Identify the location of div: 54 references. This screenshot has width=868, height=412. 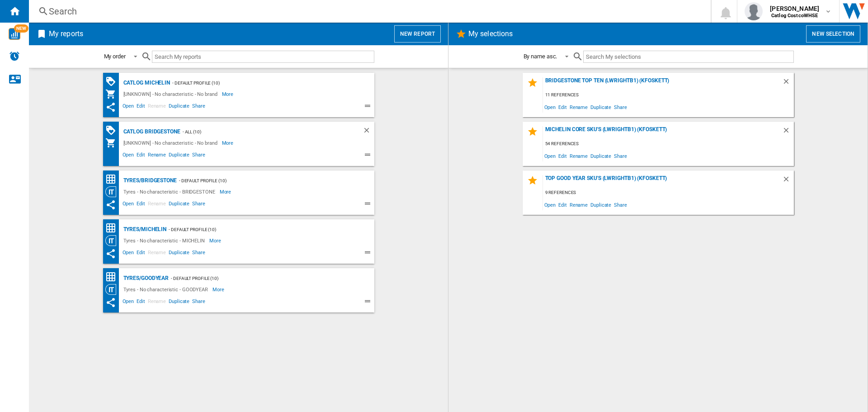
(668, 144).